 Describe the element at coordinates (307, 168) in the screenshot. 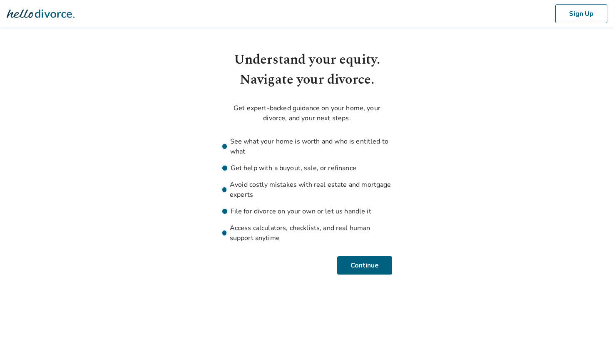

I see `li: Get help with a buyout, sale, or refinance` at that location.